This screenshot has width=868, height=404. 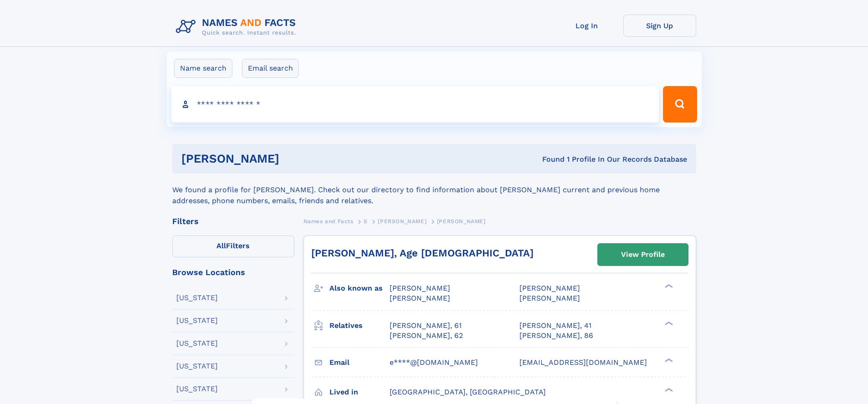 I want to click on label: Filters, so click(x=233, y=247).